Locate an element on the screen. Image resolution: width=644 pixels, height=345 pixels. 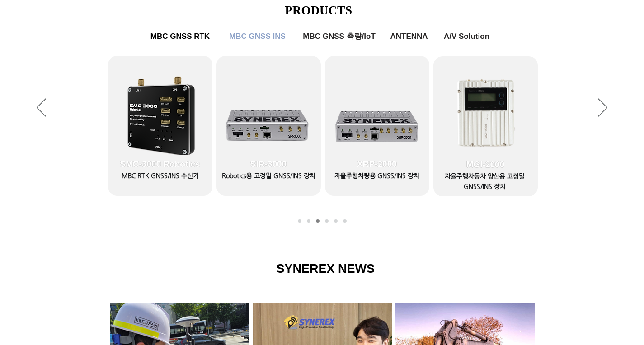
nav: 슬라이드 is located at coordinates (322, 221).